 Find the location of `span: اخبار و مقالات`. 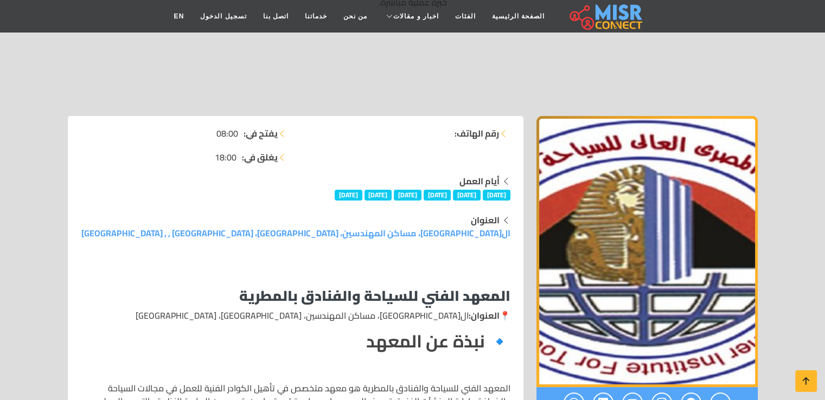

span: اخبار و مقالات is located at coordinates (416, 16).